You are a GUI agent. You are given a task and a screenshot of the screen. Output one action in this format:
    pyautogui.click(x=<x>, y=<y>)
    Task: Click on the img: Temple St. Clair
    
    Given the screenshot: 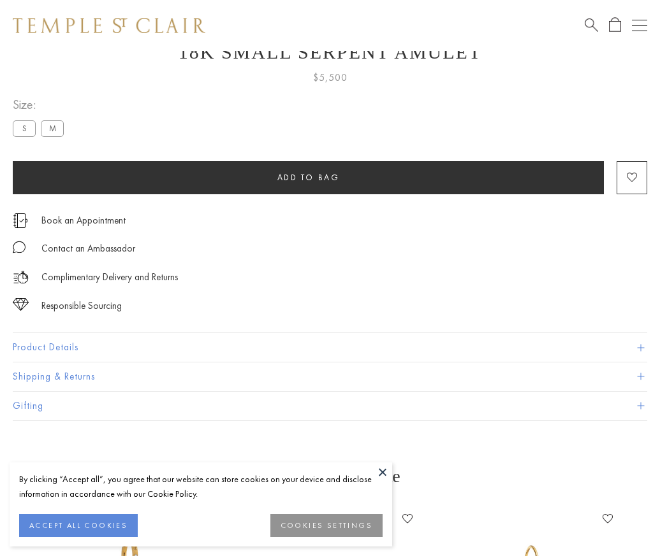 What is the action you would take?
    pyautogui.click(x=109, y=25)
    